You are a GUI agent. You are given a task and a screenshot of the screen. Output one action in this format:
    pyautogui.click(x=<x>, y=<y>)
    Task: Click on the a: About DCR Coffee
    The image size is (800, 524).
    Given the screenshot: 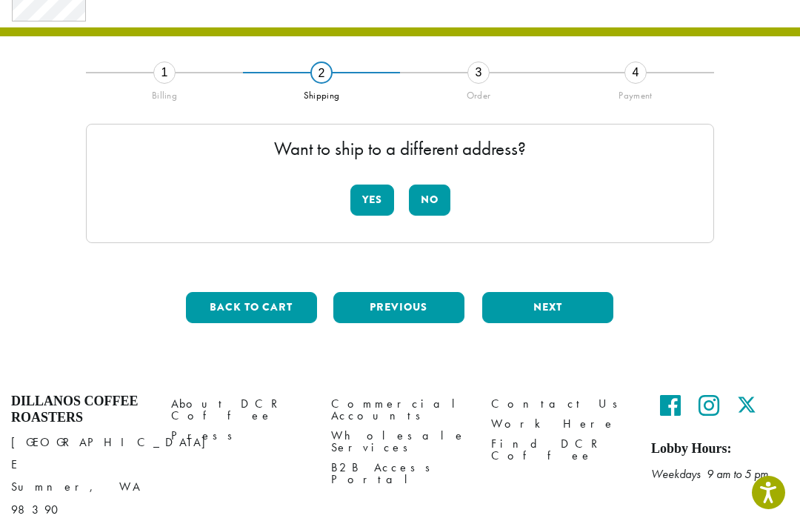 What is the action you would take?
    pyautogui.click(x=240, y=409)
    